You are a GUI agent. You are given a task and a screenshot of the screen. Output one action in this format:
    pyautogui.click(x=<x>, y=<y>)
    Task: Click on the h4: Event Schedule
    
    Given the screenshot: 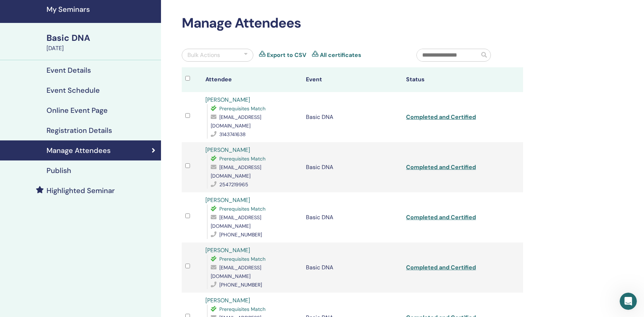 What is the action you would take?
    pyautogui.click(x=73, y=90)
    